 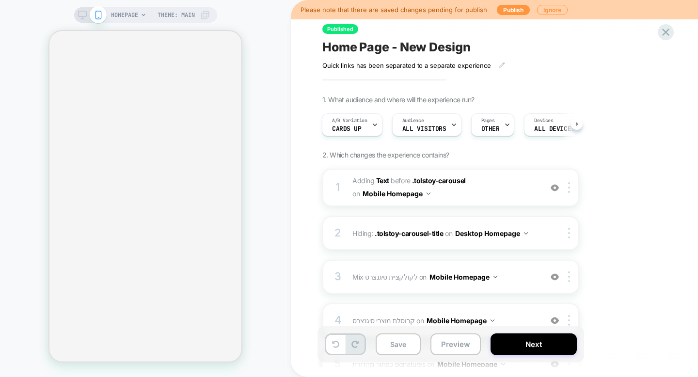 I want to click on span: 1. What audience and where will the experience run?, so click(x=398, y=99).